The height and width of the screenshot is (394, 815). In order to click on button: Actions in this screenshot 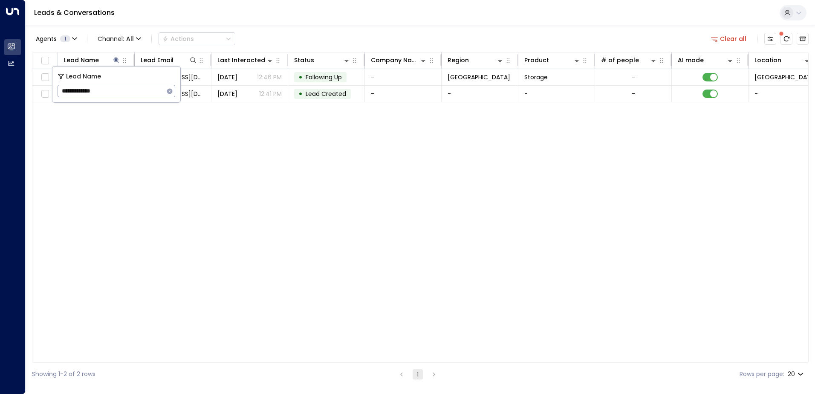, I will do `click(197, 39)`.